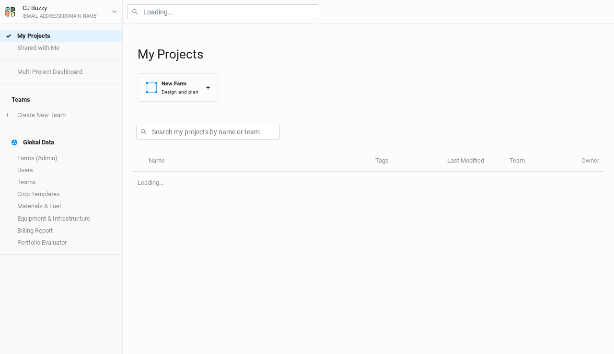  What do you see at coordinates (224, 12) in the screenshot?
I see `input: Loading...` at bounding box center [224, 12].